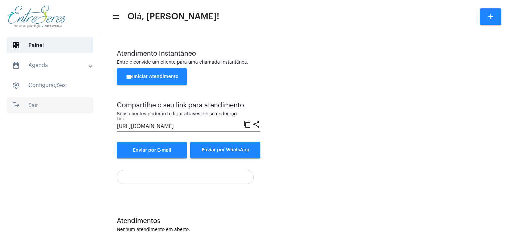  Describe the element at coordinates (188, 114) in the screenshot. I see `div: Seus clientes poderão te ligar através desse endereço.` at that location.